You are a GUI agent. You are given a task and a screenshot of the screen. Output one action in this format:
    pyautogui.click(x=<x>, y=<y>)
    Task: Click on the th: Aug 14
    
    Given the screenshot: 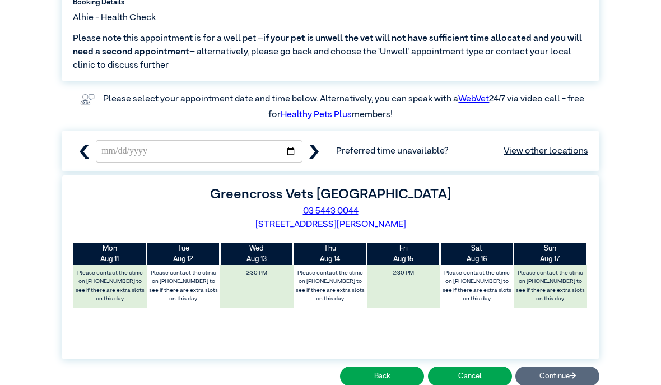 What is the action you would take?
    pyautogui.click(x=330, y=254)
    